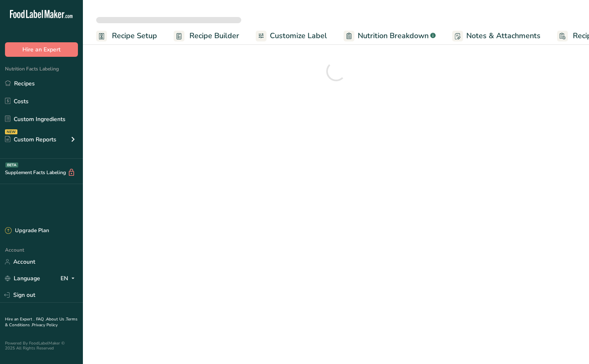 The height and width of the screenshot is (364, 589). What do you see at coordinates (44, 325) in the screenshot?
I see `a: Privacy Policy` at bounding box center [44, 325].